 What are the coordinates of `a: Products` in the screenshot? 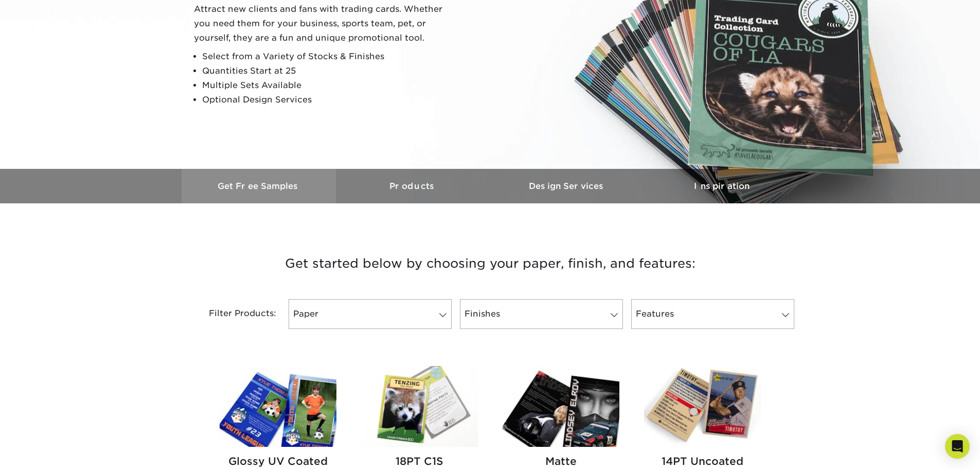 It's located at (413, 186).